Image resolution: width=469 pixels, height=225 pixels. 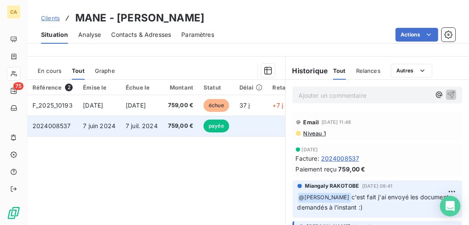 What do you see at coordinates (18, 86) in the screenshot?
I see `span: 75` at bounding box center [18, 86].